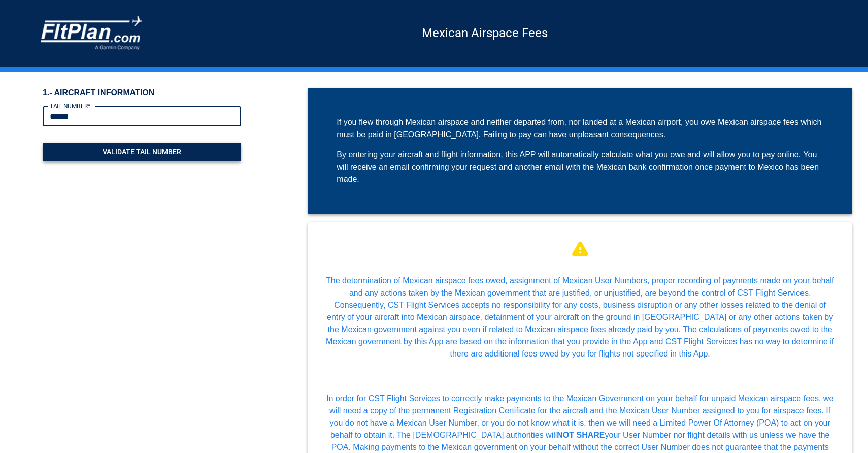 This screenshot has height=453, width=868. What do you see at coordinates (580, 318) in the screenshot?
I see `typography: The determination of Mexican airspace fees owed, assignment of Mexican User Numbers, proper recor...` at bounding box center [580, 318].